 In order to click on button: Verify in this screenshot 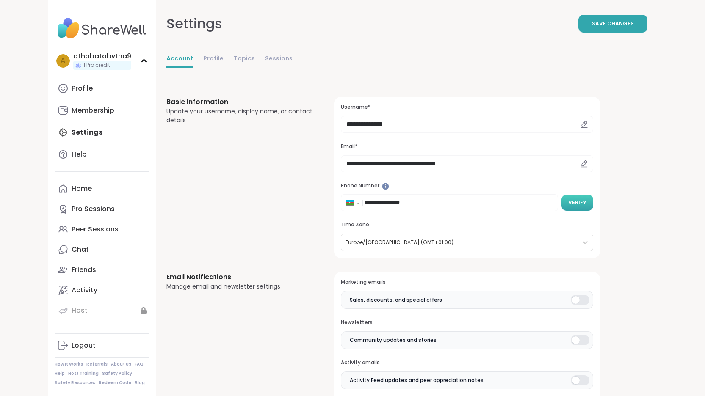, I will do `click(577, 203)`.